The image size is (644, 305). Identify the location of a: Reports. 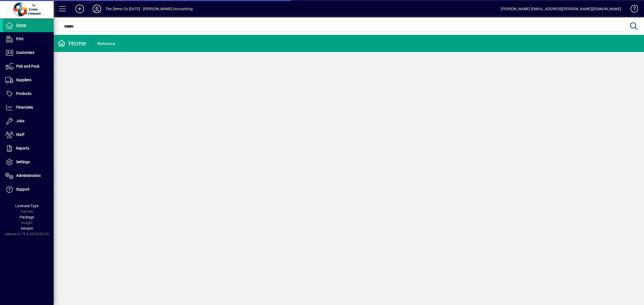
(29, 148).